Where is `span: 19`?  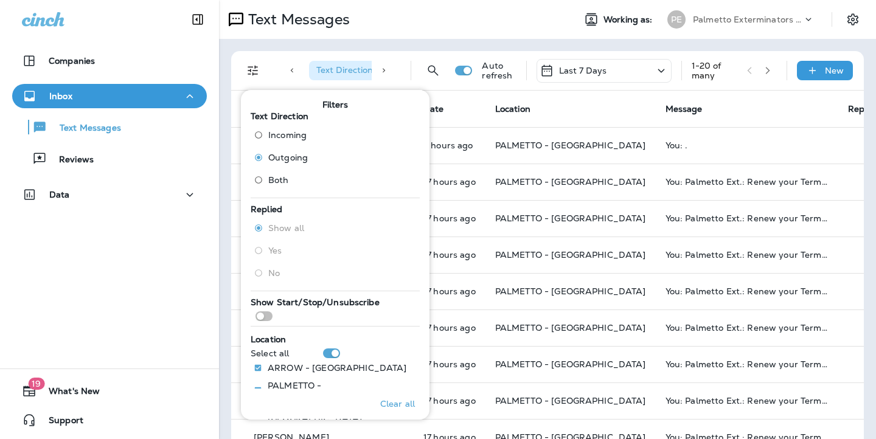 span: 19 is located at coordinates (36, 384).